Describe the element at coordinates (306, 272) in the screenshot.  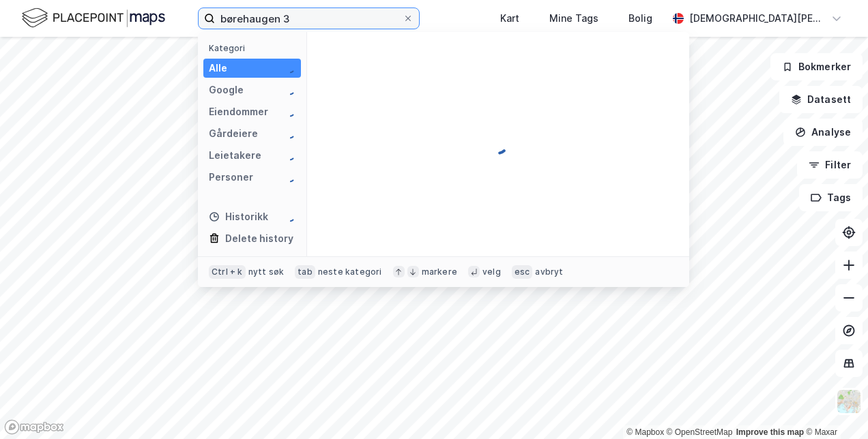
I see `div: tab` at that location.